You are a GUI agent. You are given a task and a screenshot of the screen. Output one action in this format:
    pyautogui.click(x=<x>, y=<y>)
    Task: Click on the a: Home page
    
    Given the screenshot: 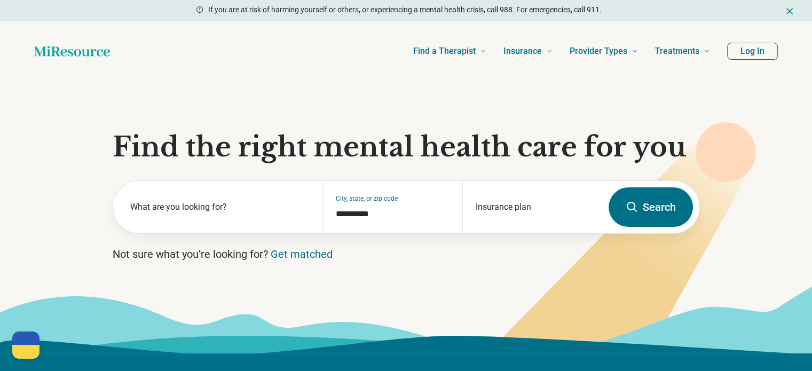 What is the action you would take?
    pyautogui.click(x=72, y=51)
    